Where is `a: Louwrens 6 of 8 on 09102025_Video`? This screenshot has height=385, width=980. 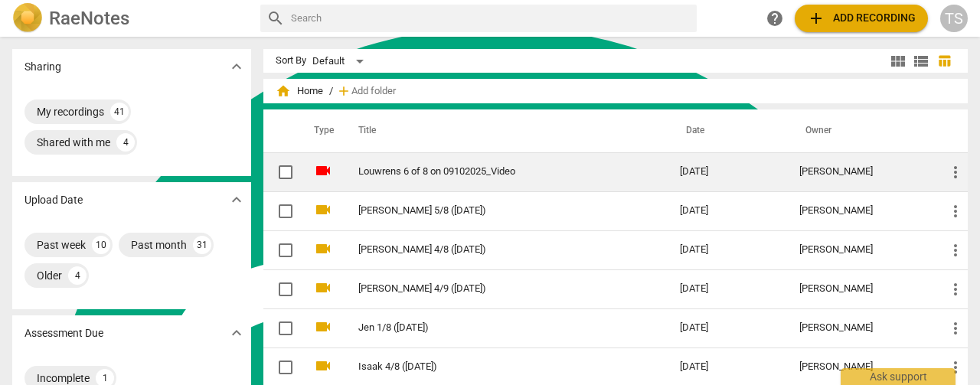
a: Louwrens 6 of 8 on 09102025_Video is located at coordinates (492, 172).